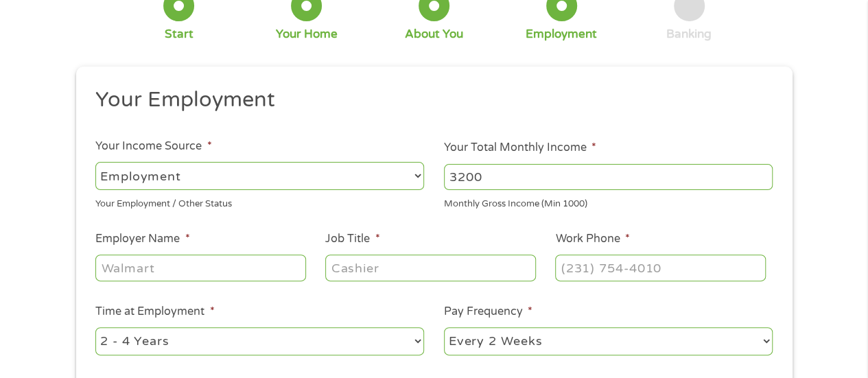 The width and height of the screenshot is (868, 378). Describe the element at coordinates (608, 202) in the screenshot. I see `div: Monthly Gross Income (Min 1000)` at that location.